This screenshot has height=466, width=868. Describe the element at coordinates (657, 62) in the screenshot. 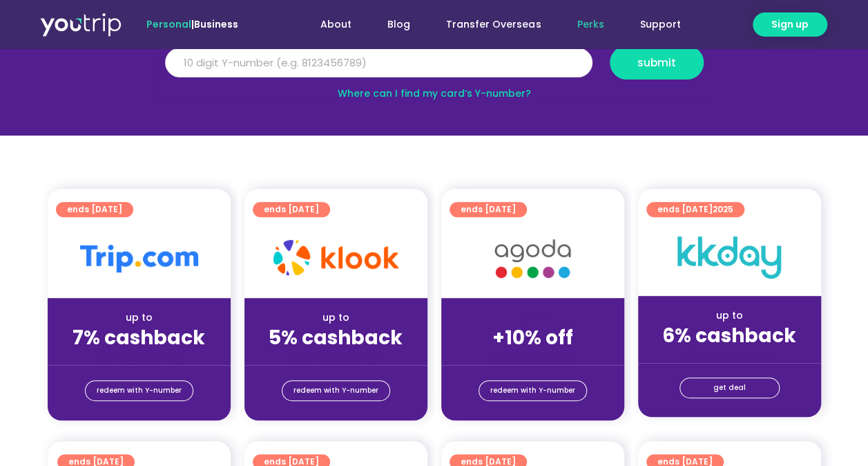

I see `span: submit` at that location.